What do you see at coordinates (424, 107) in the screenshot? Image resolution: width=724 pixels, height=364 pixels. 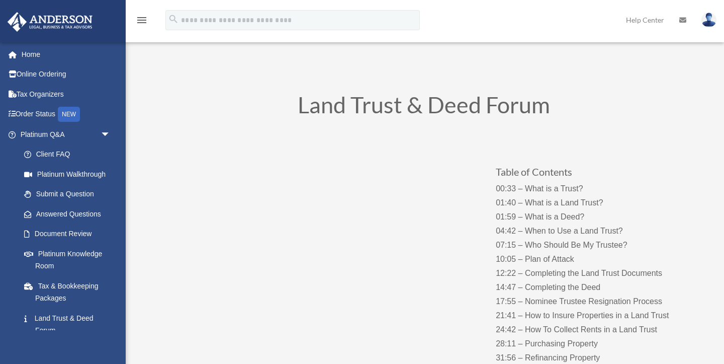 I see `h1: Land Trust & Deed Forum` at bounding box center [424, 107].